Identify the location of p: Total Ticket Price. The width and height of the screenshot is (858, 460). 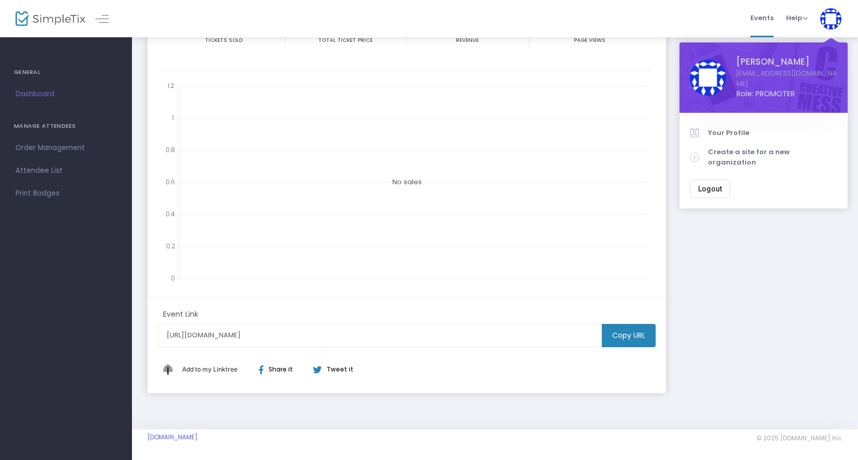
(346, 40).